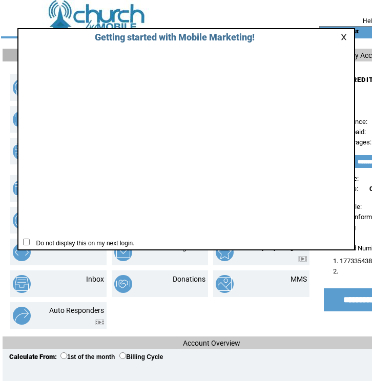  I want to click on span: Do not display this on my next login., so click(83, 243).